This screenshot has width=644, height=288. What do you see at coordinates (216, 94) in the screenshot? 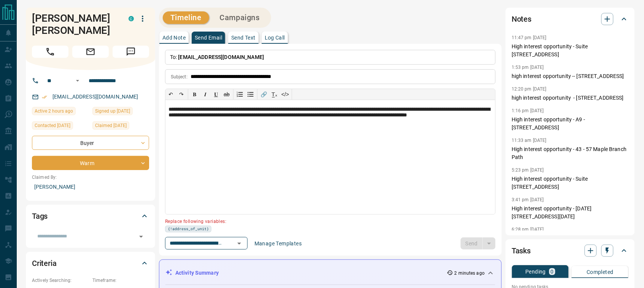
I see `span: 𝐔` at bounding box center [216, 94].